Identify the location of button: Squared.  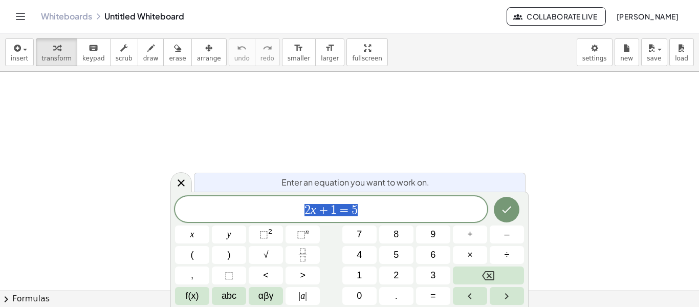
(266, 234).